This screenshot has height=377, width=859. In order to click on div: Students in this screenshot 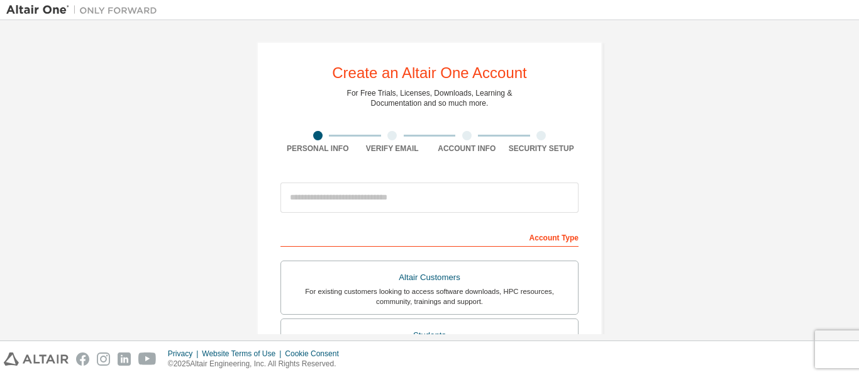, I will do `click(430, 335)`.